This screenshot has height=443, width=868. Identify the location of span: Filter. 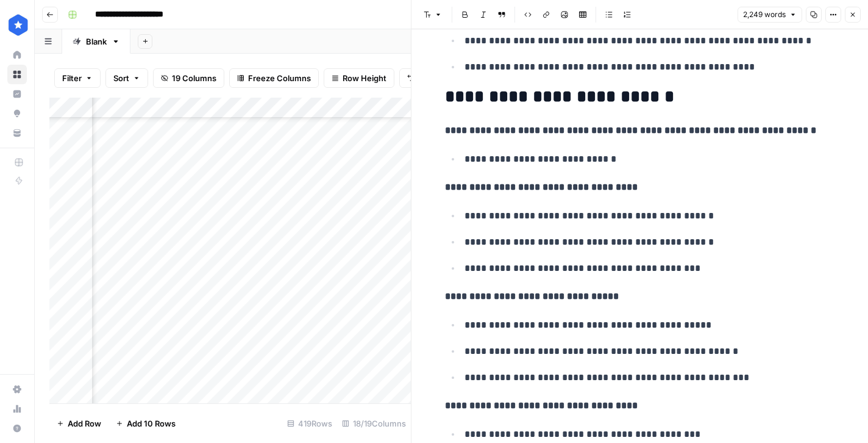
(72, 78).